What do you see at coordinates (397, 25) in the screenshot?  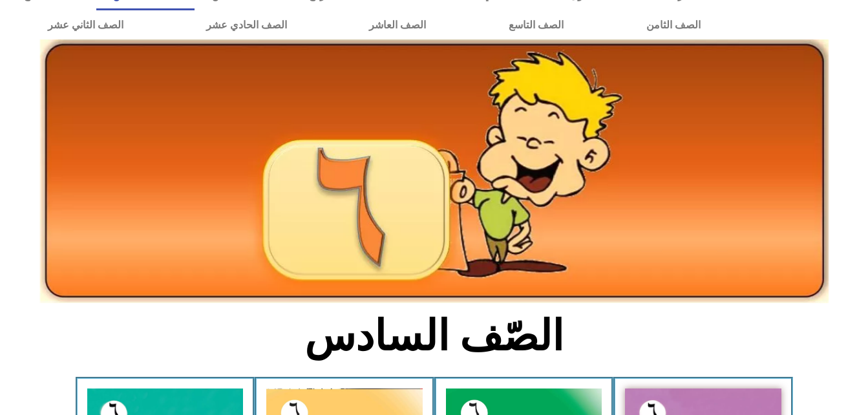 I see `a: الصف العاشر` at bounding box center [397, 25].